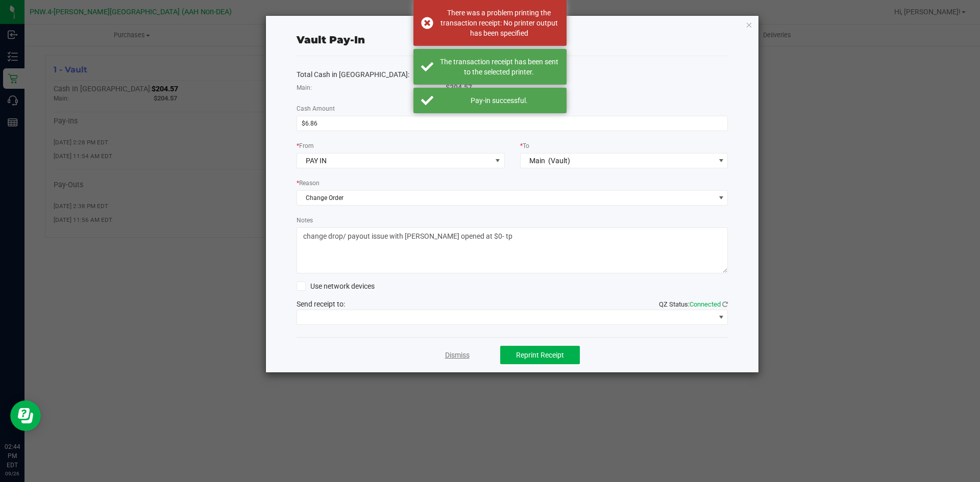 Image resolution: width=980 pixels, height=482 pixels. I want to click on span: Connected, so click(705, 304).